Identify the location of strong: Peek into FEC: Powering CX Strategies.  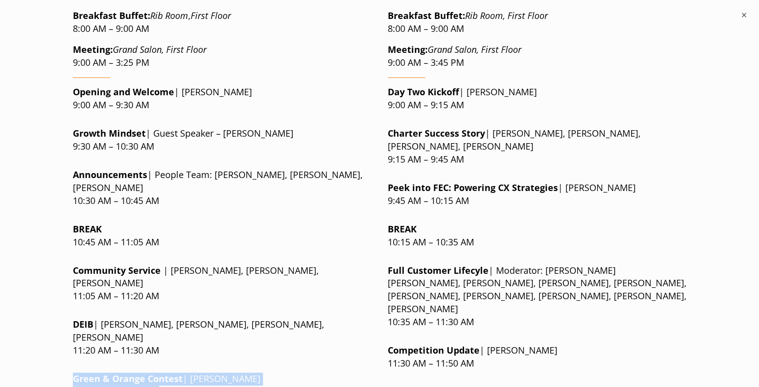
(473, 188).